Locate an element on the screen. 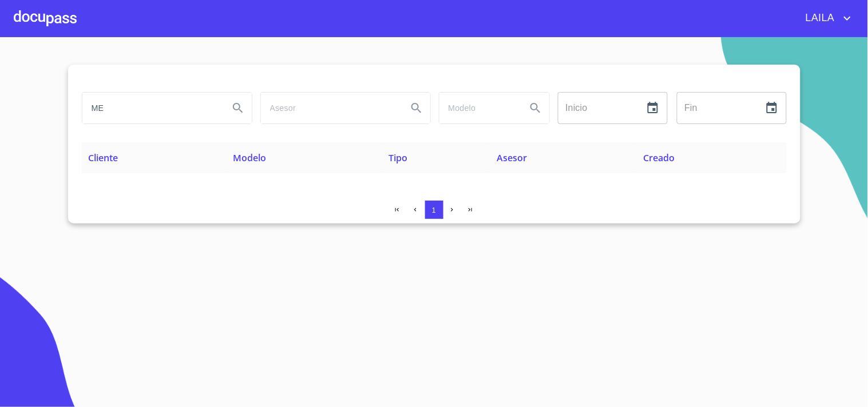 The image size is (868, 407). span: 1 is located at coordinates (434, 210).